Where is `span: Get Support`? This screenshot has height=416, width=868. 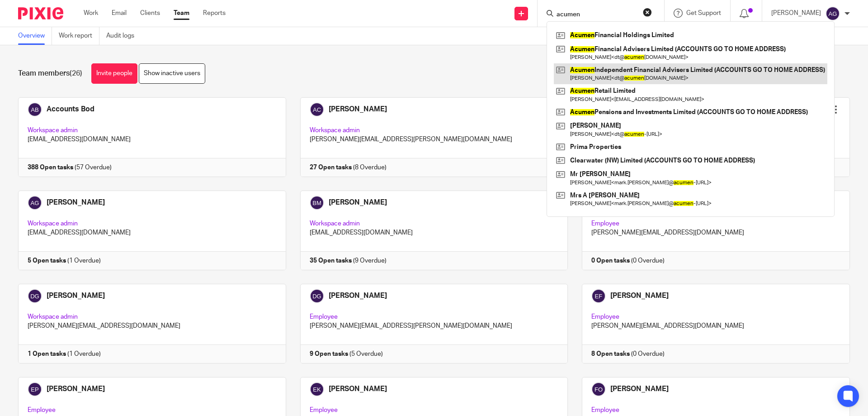
span: Get Support is located at coordinates (704, 13).